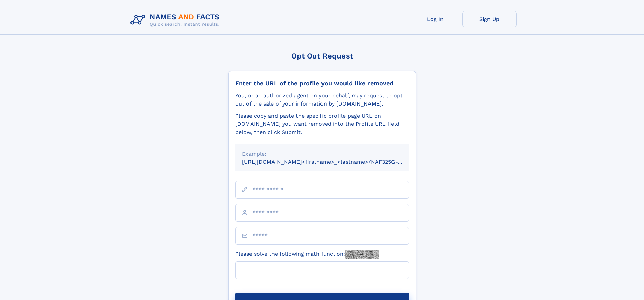  What do you see at coordinates (322, 83) in the screenshot?
I see `div: Enter the URL of the profile you would like removed` at bounding box center [322, 83].